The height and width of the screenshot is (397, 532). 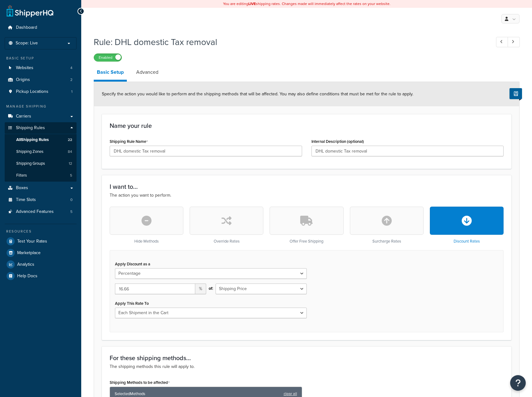 I want to click on span: Shipping Groups, so click(x=31, y=163).